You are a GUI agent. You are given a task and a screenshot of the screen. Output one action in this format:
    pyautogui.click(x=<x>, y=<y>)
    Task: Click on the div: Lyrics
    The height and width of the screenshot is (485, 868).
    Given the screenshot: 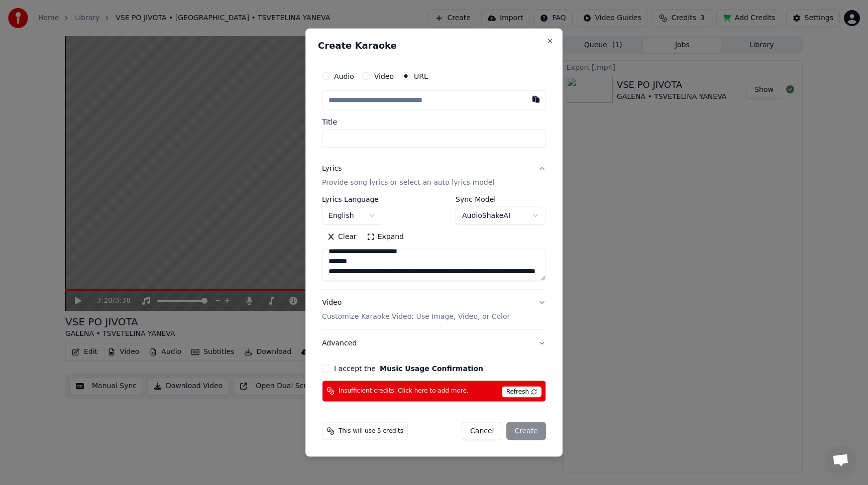 What is the action you would take?
    pyautogui.click(x=331, y=169)
    